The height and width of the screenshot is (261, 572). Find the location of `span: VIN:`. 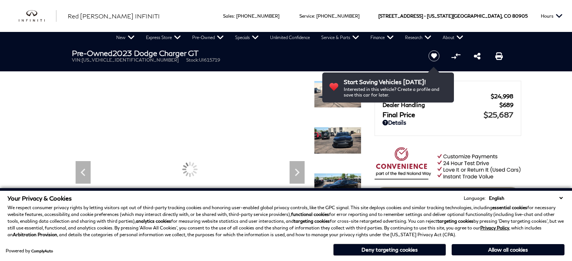

span: VIN: is located at coordinates (77, 60).